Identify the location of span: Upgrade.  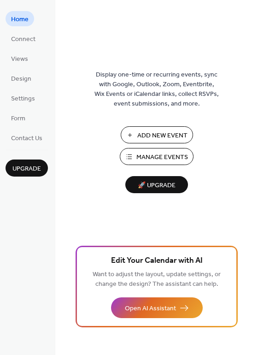
(27, 169).